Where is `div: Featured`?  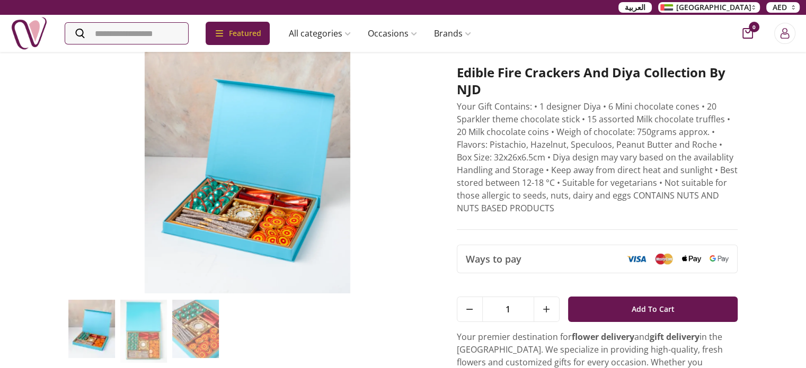 div: Featured is located at coordinates (237, 33).